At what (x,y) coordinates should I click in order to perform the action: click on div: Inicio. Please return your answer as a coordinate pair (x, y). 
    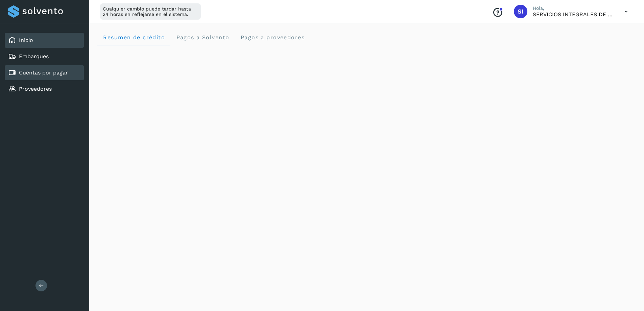
    Looking at the image, I should click on (44, 40).